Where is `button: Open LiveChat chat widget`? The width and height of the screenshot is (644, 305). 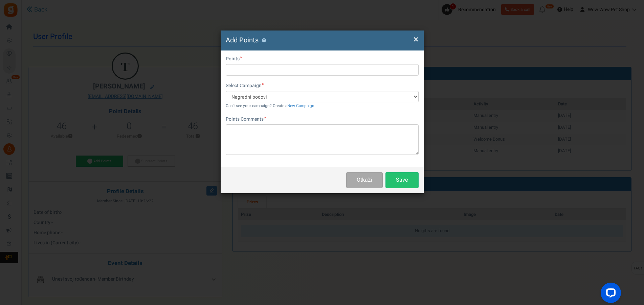
button: Open LiveChat chat widget is located at coordinates (15, 13).